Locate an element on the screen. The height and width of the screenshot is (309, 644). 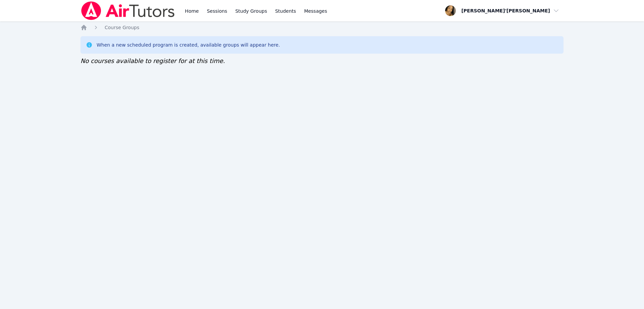
img: Air Tutors is located at coordinates (128, 11).